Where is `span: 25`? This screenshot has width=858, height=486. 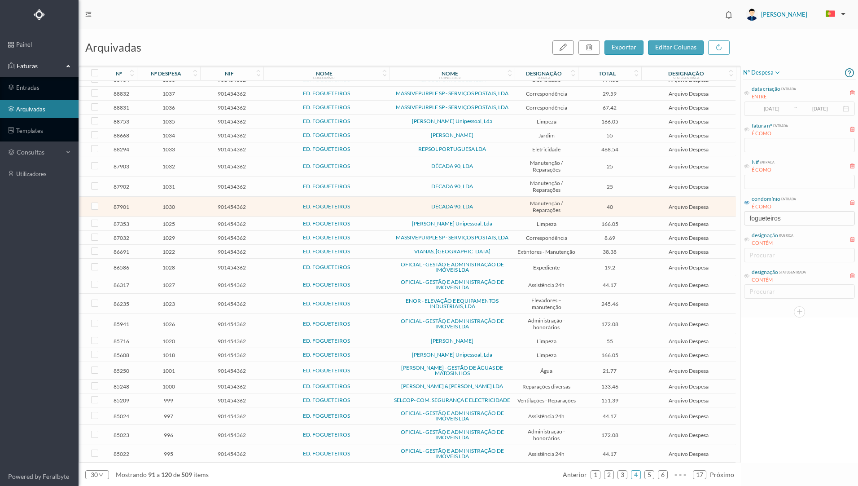 span: 25 is located at coordinates (610, 166).